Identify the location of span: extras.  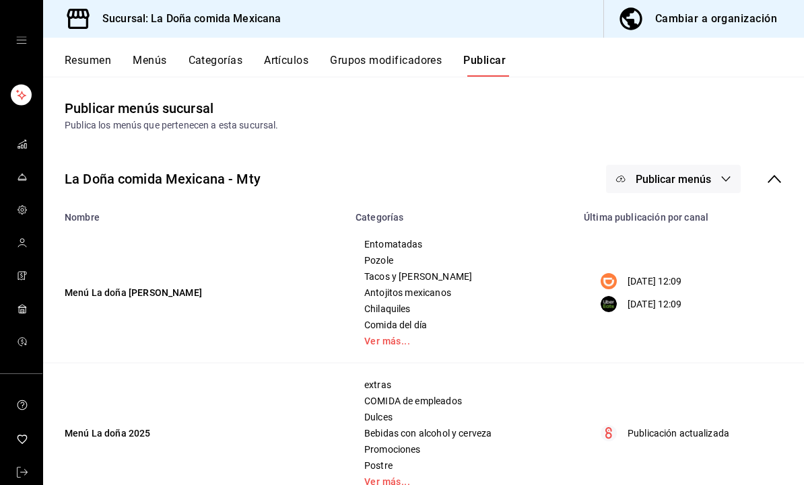
(461, 385).